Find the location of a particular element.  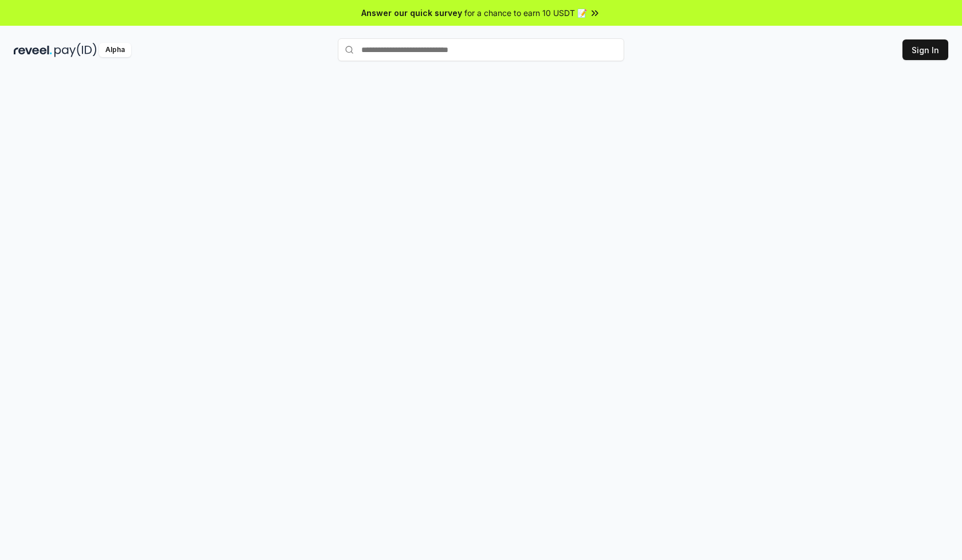

span: for a chance to earn 10 USDT 📝 is located at coordinates (525, 13).